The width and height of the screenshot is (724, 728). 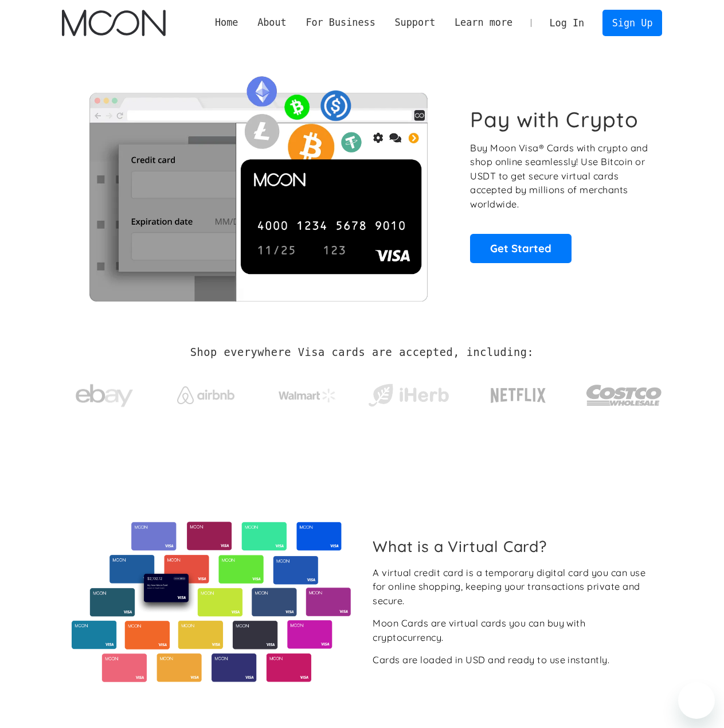 What do you see at coordinates (560, 176) in the screenshot?
I see `p: Buy Moon Visa® Cards with crypto and shop online seamlessly! Use Bitcoin or USDT to get secure vi...` at bounding box center [560, 176].